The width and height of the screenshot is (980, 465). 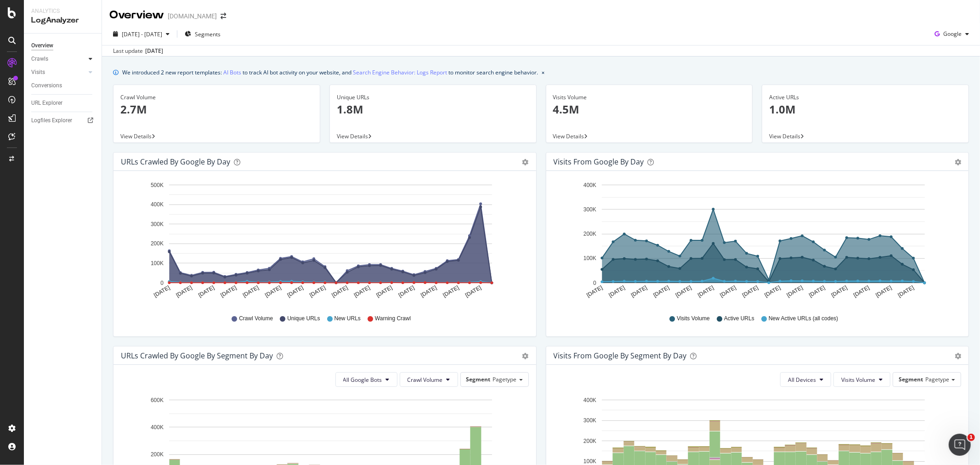 I want to click on div: Crawl Volume, so click(x=216, y=98).